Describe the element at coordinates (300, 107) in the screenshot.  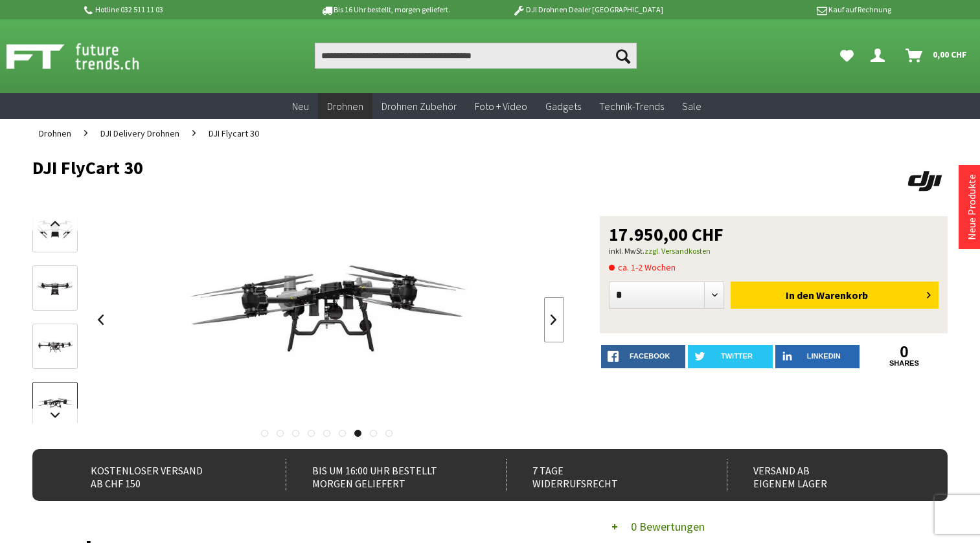
I see `span: Neu` at that location.